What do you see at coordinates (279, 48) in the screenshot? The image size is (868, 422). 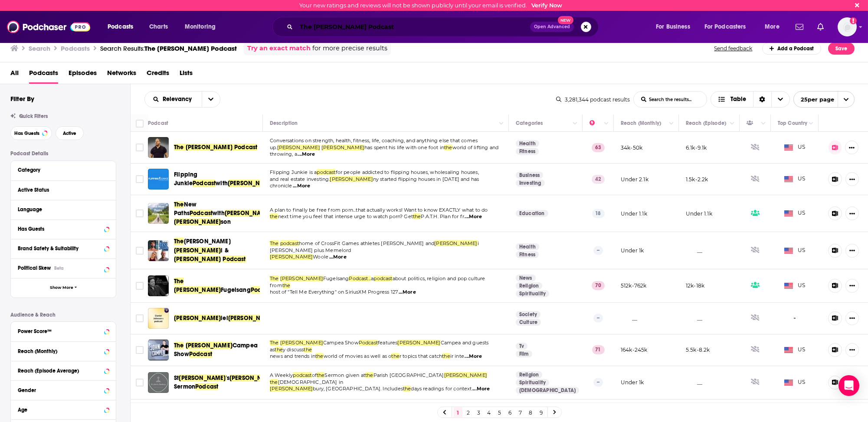 I see `a: Try an exact match` at bounding box center [279, 48].